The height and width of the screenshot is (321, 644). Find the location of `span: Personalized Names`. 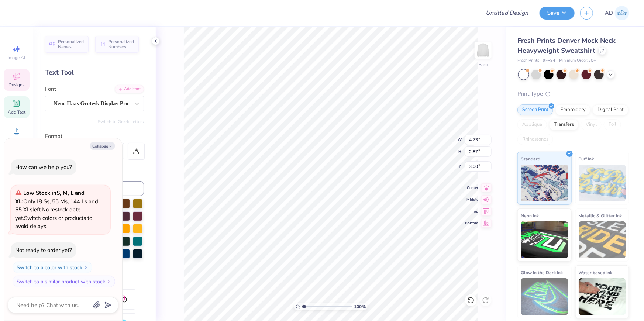

span: Personalized Names is located at coordinates (71, 44).